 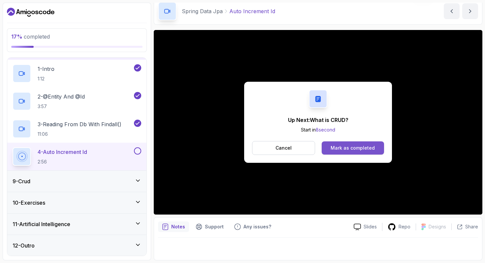 What do you see at coordinates (465, 227) in the screenshot?
I see `button: Share` at bounding box center [465, 227].